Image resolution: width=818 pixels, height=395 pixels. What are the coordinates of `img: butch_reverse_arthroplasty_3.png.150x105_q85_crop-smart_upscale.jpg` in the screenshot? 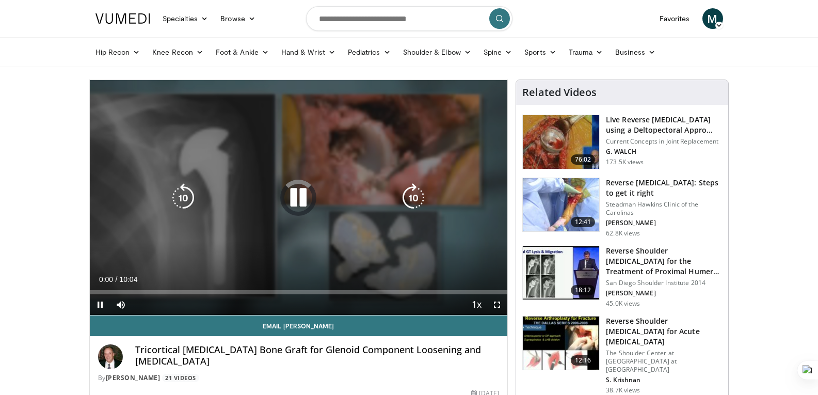 It's located at (561, 343).